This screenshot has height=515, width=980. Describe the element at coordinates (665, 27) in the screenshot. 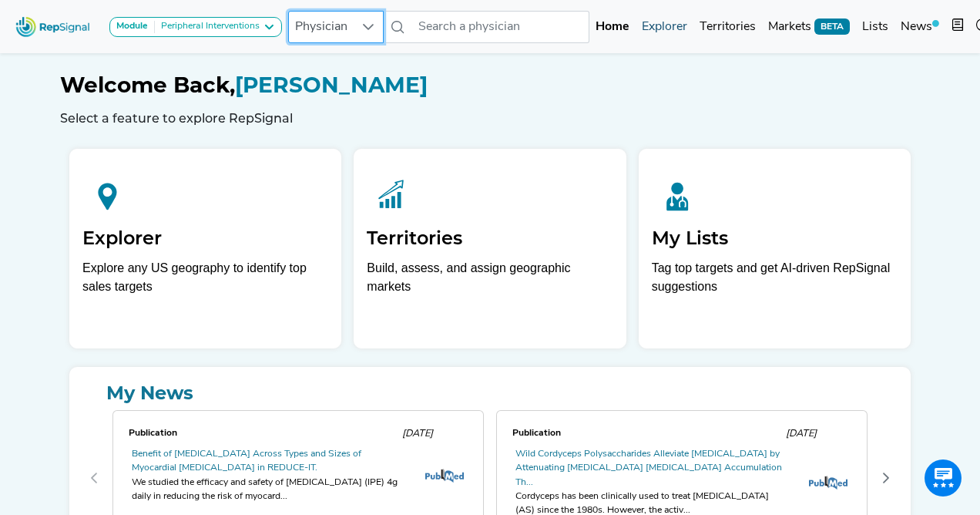

I see `a: Explorer` at that location.